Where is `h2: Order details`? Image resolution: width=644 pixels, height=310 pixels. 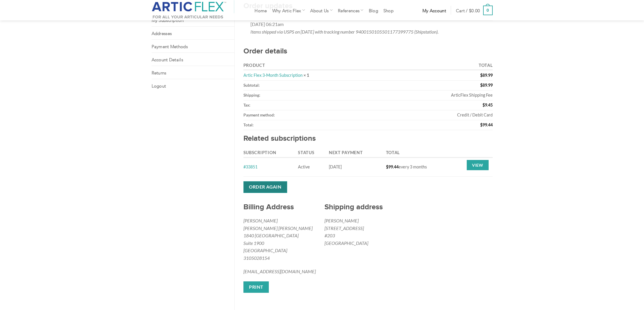 h2: Order details is located at coordinates (368, 52).